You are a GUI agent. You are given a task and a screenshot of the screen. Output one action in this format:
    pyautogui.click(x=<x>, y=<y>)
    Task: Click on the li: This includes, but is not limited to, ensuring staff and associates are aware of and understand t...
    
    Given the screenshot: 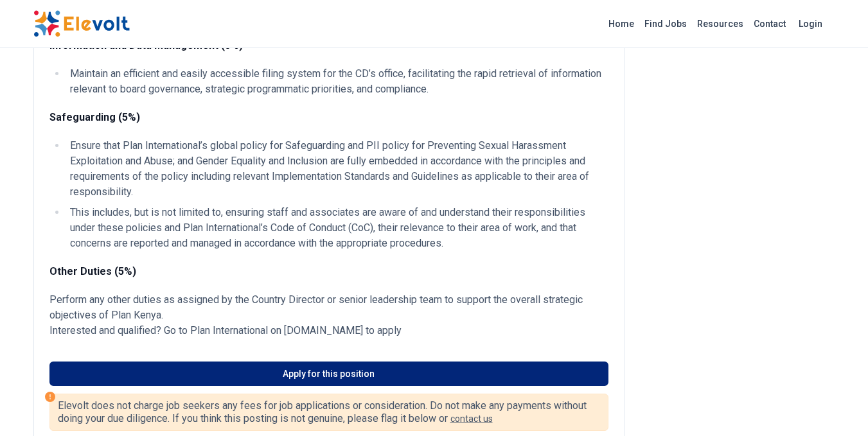 What is the action you would take?
    pyautogui.click(x=337, y=228)
    